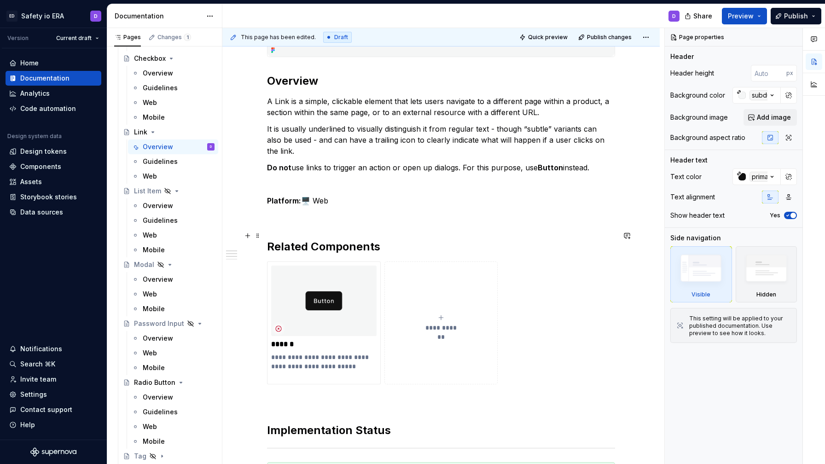 The height and width of the screenshot is (464, 825). I want to click on div: Notifications, so click(41, 349).